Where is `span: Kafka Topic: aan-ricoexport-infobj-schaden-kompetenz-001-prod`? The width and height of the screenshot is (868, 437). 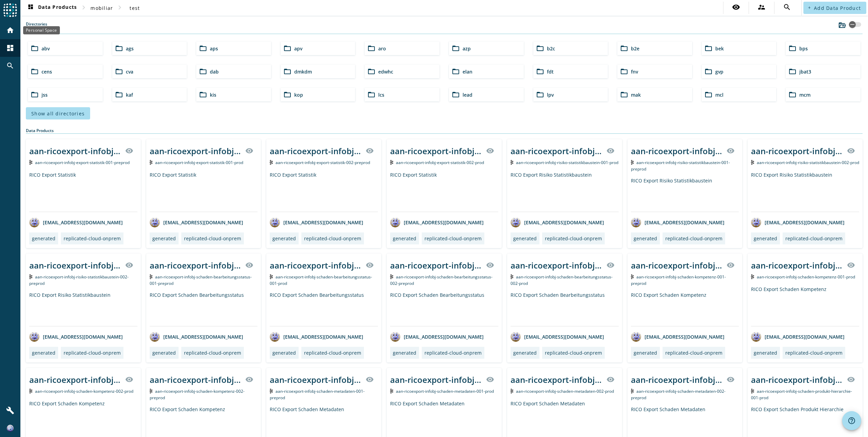 span: Kafka Topic: aan-ricoexport-infobj-schaden-kompetenz-001-prod is located at coordinates (806, 276).